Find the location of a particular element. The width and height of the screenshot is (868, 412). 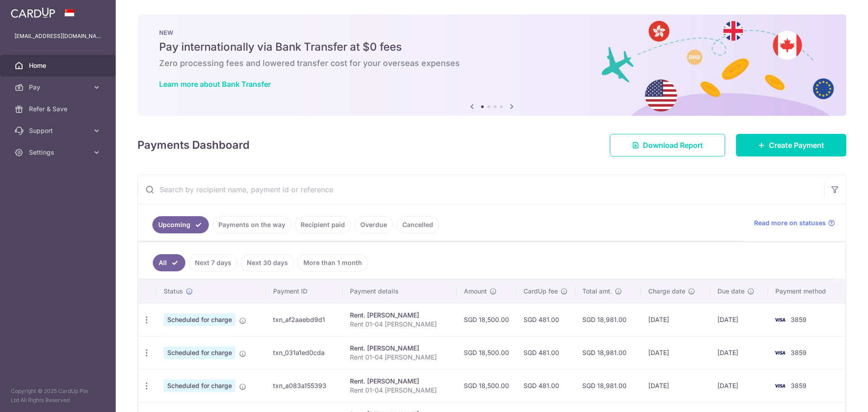

td: txn_a083a155393 is located at coordinates (304, 385).